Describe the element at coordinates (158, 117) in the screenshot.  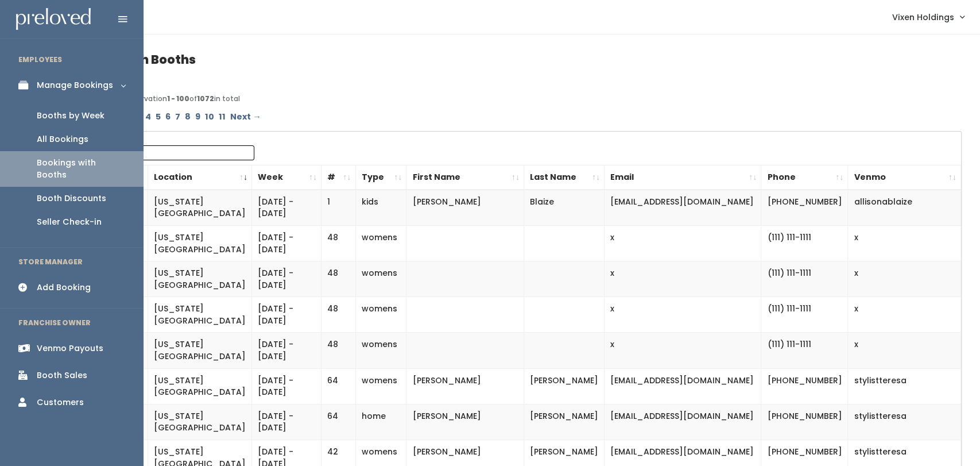
I see `a: Page 5` at that location.